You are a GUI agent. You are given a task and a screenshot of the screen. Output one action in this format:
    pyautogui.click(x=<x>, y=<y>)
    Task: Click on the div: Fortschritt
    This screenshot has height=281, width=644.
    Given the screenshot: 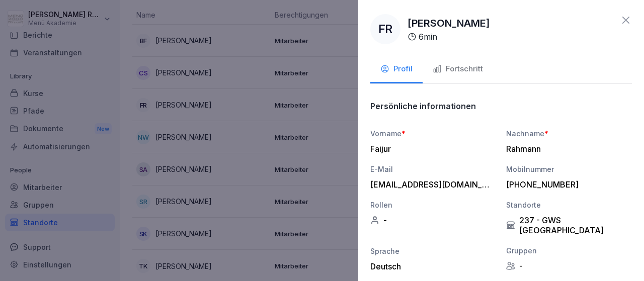 What is the action you would take?
    pyautogui.click(x=458, y=69)
    